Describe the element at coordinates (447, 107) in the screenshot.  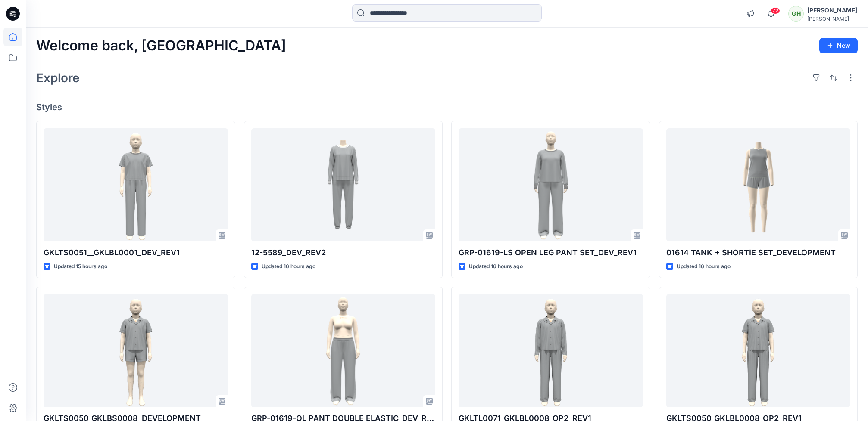
I see `h4: Styles` at that location.